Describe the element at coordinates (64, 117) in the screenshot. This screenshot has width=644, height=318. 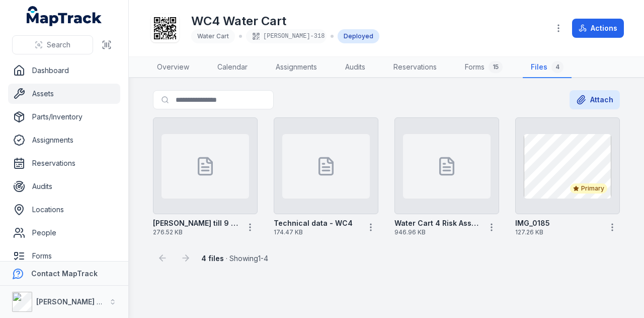
I see `a: Parts/Inventory` at that location.